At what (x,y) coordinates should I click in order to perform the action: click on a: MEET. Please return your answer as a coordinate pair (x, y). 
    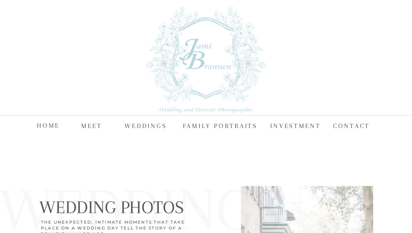
    Looking at the image, I should click on (92, 125).